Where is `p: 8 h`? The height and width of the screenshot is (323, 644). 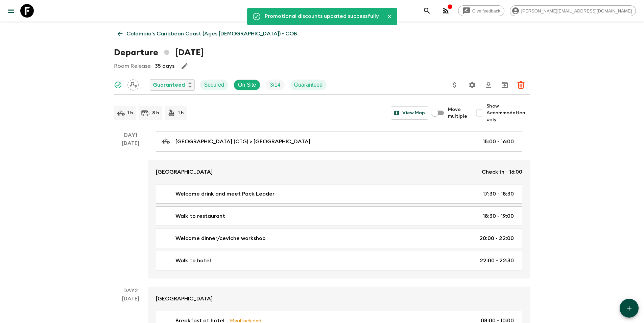 p: 8 h is located at coordinates (156, 113).